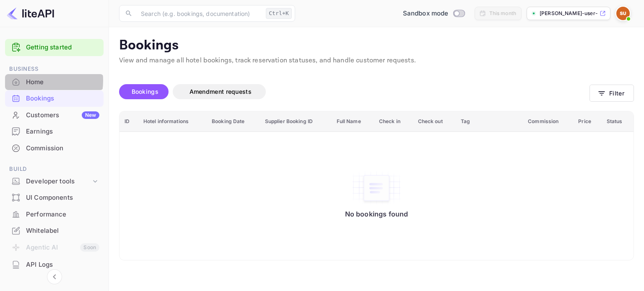 This screenshot has width=644, height=291. I want to click on a: Bookings, so click(54, 98).